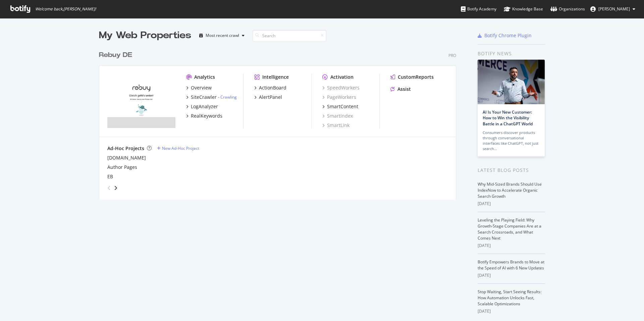  I want to click on div: Consumers discover products through conversational interfaces like ChatGPT, not just search…, so click(511, 141).